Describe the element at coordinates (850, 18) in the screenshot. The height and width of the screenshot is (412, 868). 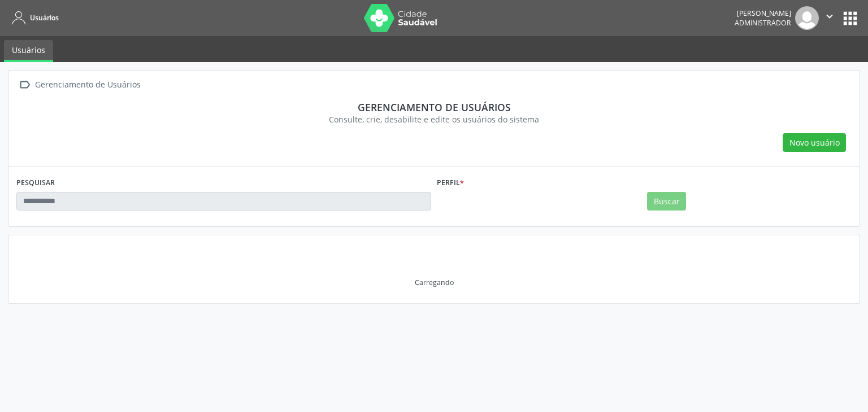
I see `button: apps` at that location.